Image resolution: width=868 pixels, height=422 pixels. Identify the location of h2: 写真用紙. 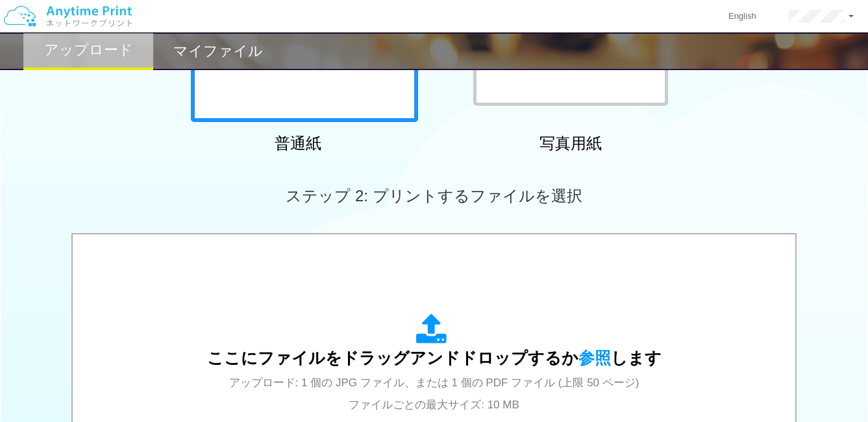
(571, 143).